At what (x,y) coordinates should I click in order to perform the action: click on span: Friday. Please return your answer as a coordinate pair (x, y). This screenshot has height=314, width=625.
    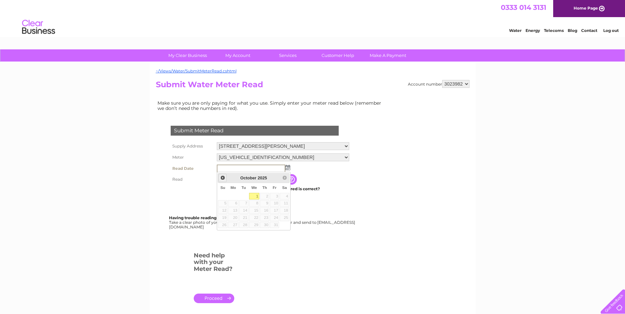
    Looking at the image, I should click on (275, 188).